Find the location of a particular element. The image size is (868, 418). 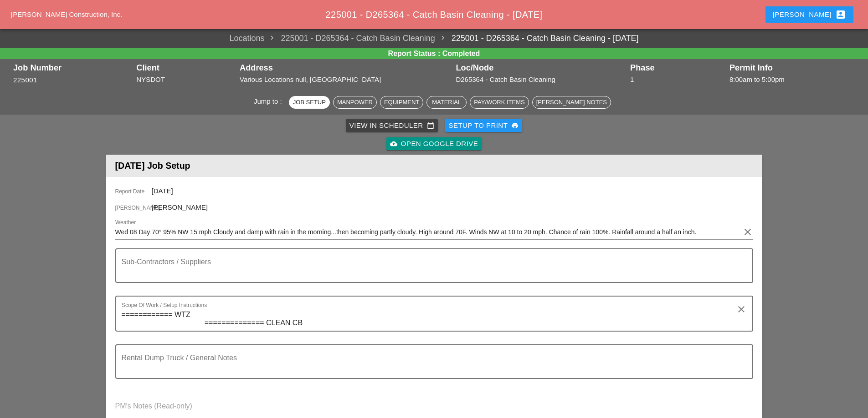

div: Manpower is located at coordinates (355, 103).